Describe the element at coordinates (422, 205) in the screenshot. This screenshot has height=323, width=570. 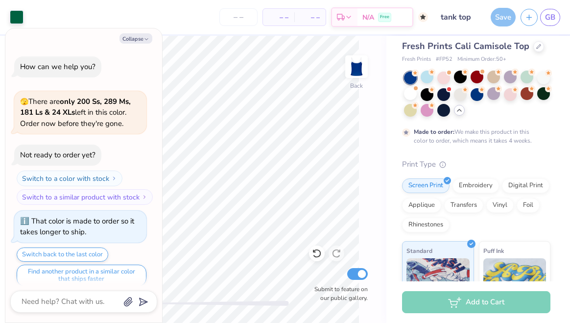
I see `div: Applique` at that location.